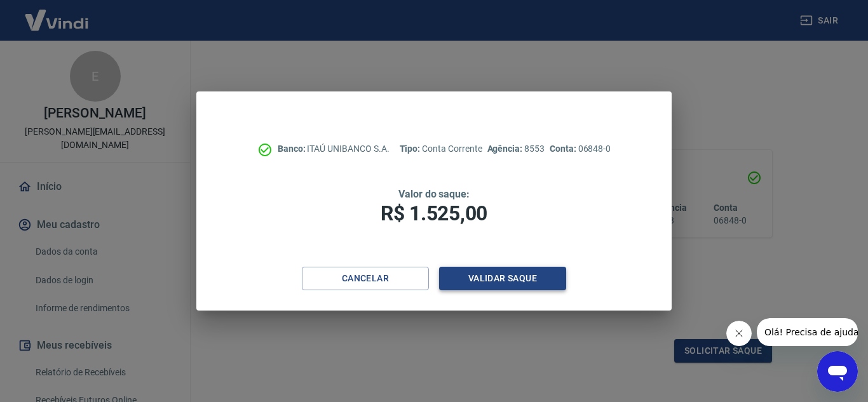 The height and width of the screenshot is (402, 868). What do you see at coordinates (506, 148) in the screenshot?
I see `span: Agência:` at bounding box center [506, 148].